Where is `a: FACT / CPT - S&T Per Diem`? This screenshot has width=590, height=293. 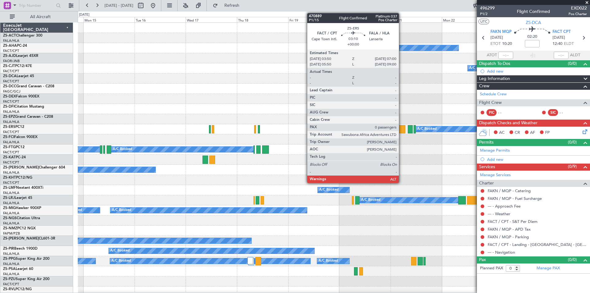
a: FACT / CPT - S&T Per Diem is located at coordinates (513, 221).